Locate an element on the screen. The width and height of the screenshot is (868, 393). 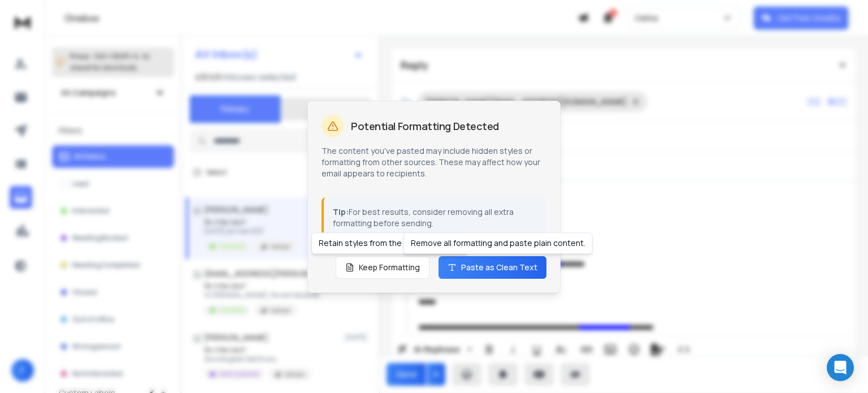
div: Open Intercom Messenger is located at coordinates (840, 367).